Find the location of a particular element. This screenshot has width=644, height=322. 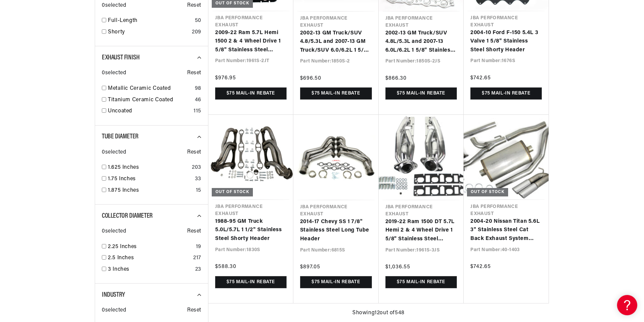

div: 209 is located at coordinates (196, 32).